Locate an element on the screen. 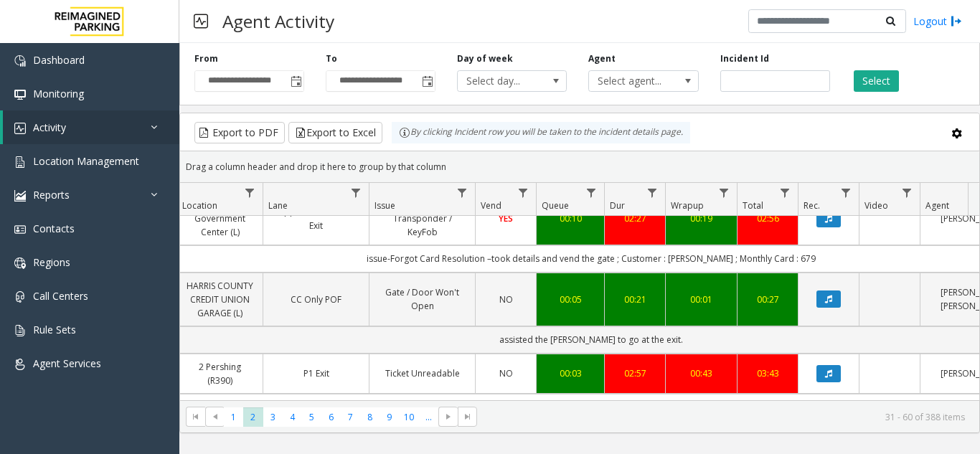 This screenshot has width=980, height=454. span: Page 3 is located at coordinates (272, 417).